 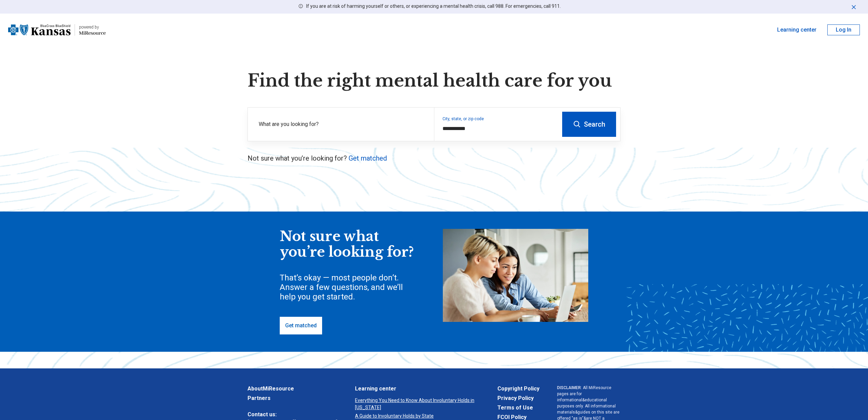 What do you see at coordinates (418, 416) in the screenshot?
I see `a: A Guide to Involuntary Holds by State` at bounding box center [418, 416].